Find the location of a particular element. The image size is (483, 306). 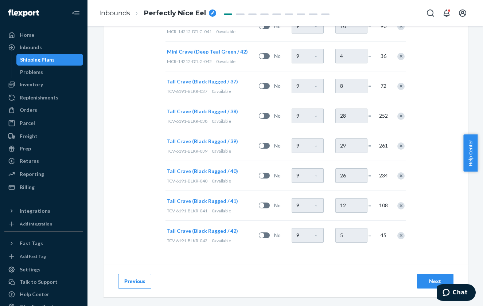

span: 252 is located at coordinates (383, 116).